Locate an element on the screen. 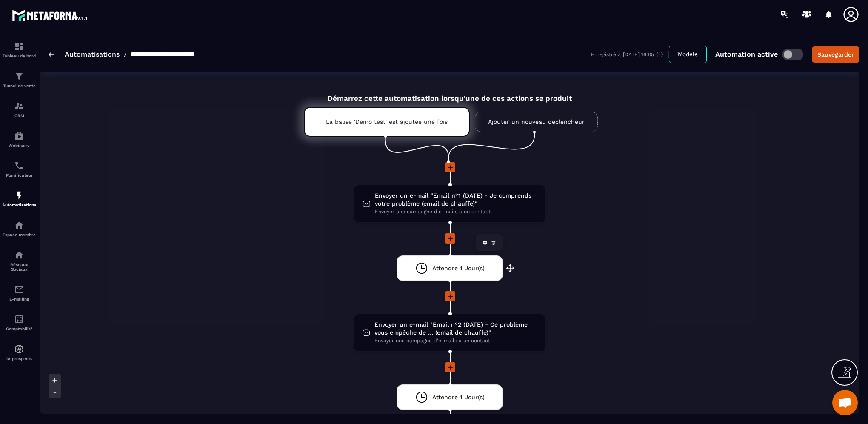 Image resolution: width=868 pixels, height=424 pixels. a: automationsautomationsEspace membre is located at coordinates (19, 229).